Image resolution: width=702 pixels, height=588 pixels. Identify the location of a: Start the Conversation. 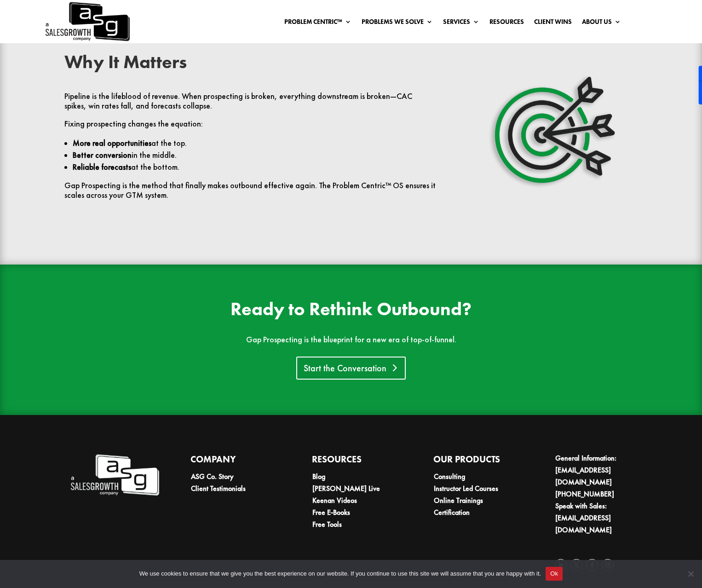
(351, 368).